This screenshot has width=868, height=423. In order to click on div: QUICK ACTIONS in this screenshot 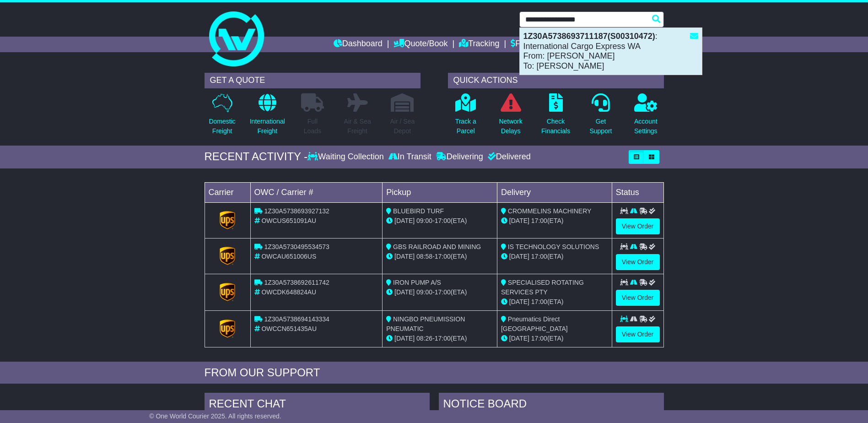, I will do `click(555, 81)`.